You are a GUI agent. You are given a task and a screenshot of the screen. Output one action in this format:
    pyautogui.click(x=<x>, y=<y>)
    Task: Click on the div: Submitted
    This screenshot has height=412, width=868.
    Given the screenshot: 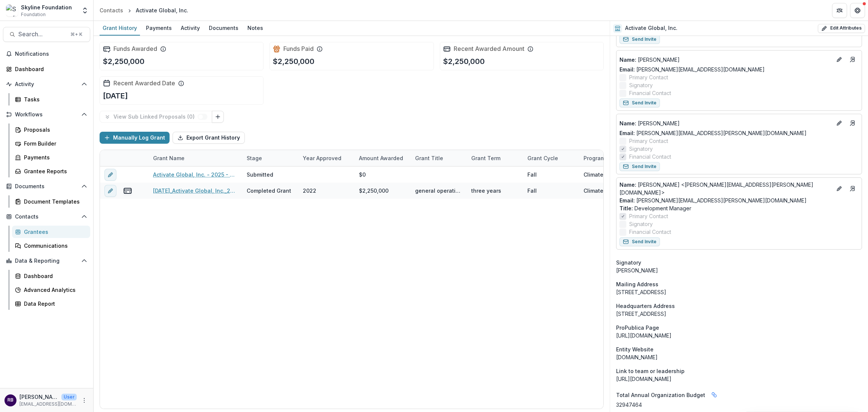 What is the action you would take?
    pyautogui.click(x=260, y=174)
    